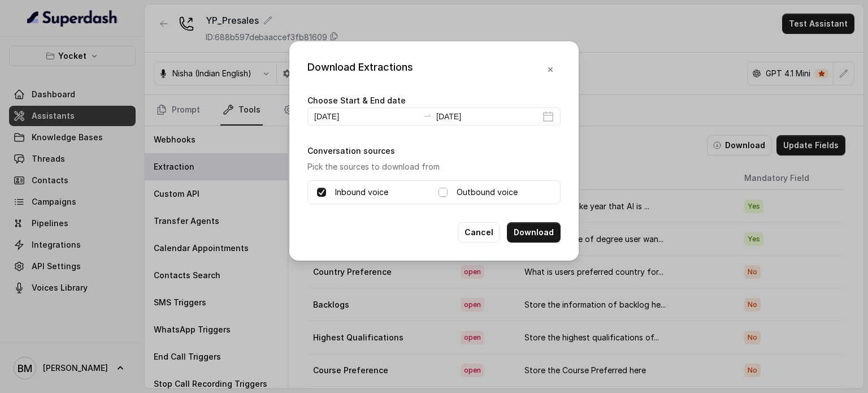 The image size is (868, 393). I want to click on div: Download Extractions, so click(360, 70).